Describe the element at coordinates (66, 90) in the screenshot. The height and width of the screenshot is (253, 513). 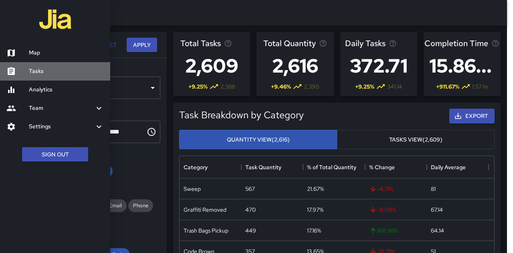
I see `h6: Analytics` at that location.